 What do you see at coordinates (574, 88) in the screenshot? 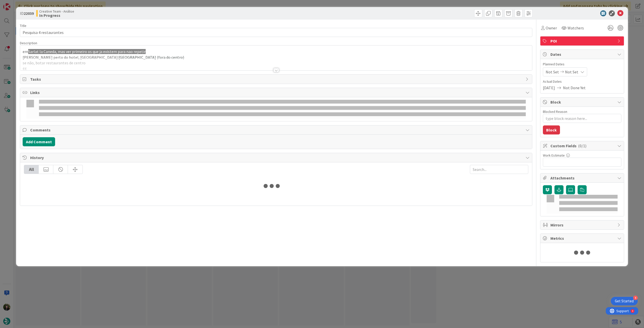
I see `span: Not Done Yet` at bounding box center [574, 88].